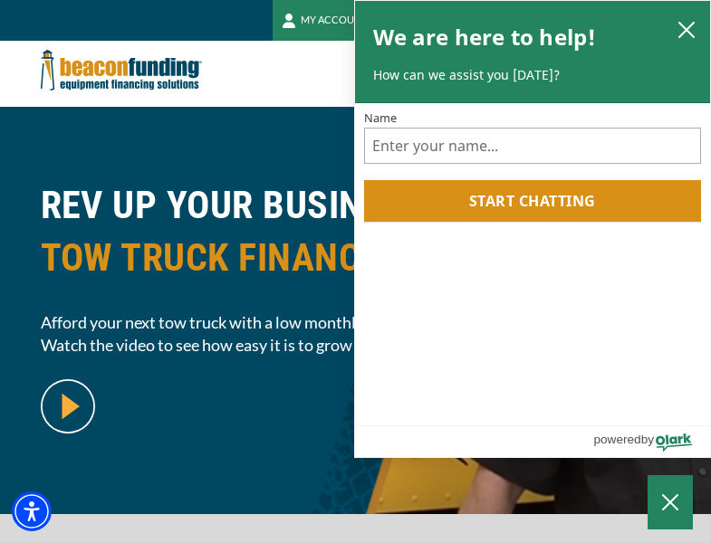 Image resolution: width=711 pixels, height=543 pixels. Describe the element at coordinates (68, 407) in the screenshot. I see `img: video modal pop-up play button` at that location.